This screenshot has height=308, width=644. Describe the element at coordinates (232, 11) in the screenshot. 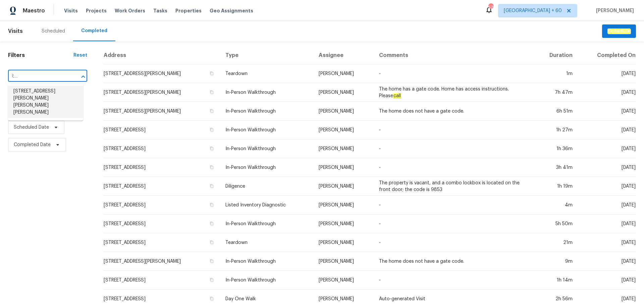

I see `span: Geo Assignments` at that location.